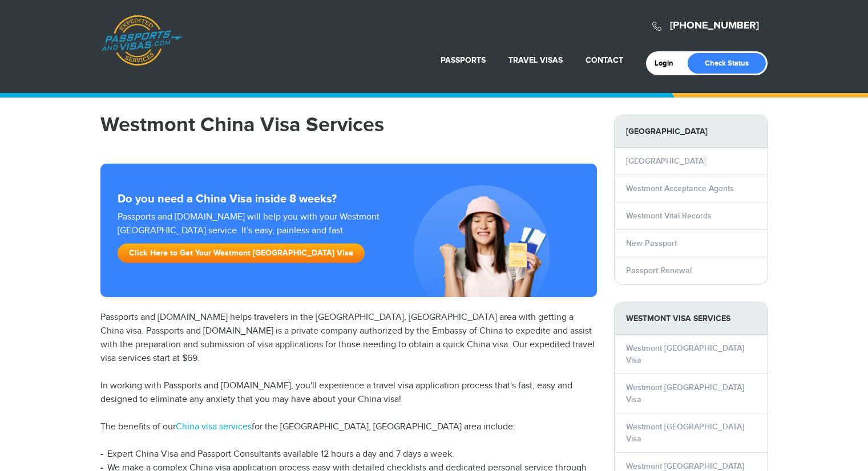  Describe the element at coordinates (668, 64) in the screenshot. I see `a: Login` at that location.